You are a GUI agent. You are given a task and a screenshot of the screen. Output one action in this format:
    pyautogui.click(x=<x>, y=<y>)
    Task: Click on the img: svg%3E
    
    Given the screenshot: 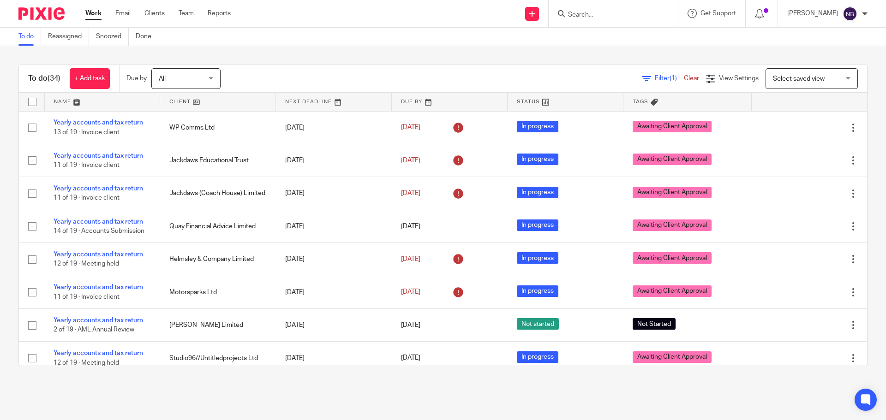 What is the action you would take?
    pyautogui.click(x=850, y=14)
    